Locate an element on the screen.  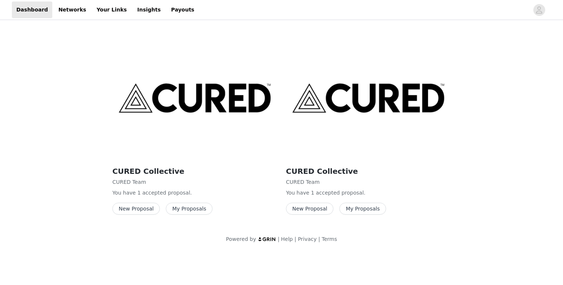
img: CURED Nutrition - Shopify is located at coordinates (195, 98).